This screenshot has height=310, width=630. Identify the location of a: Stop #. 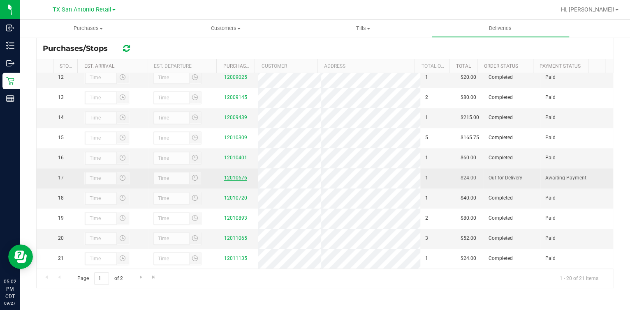
(68, 66).